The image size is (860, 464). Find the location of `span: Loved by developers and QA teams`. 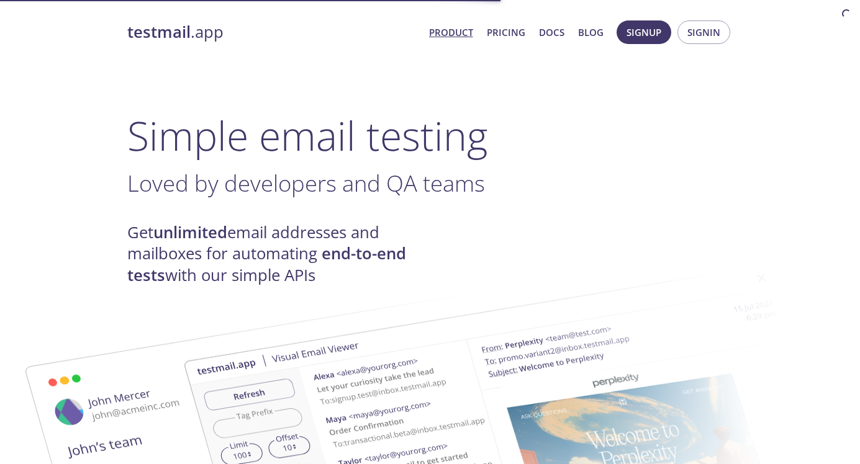

span: Loved by developers and QA teams is located at coordinates (306, 183).